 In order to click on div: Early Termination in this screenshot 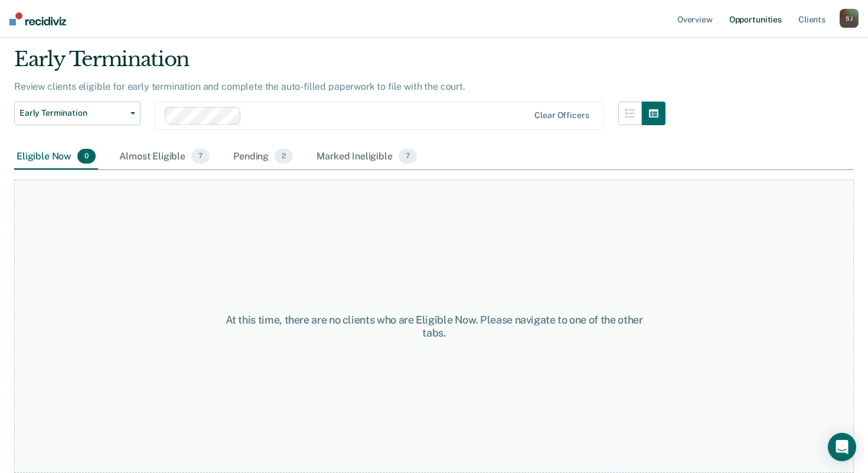, I will do `click(340, 64)`.